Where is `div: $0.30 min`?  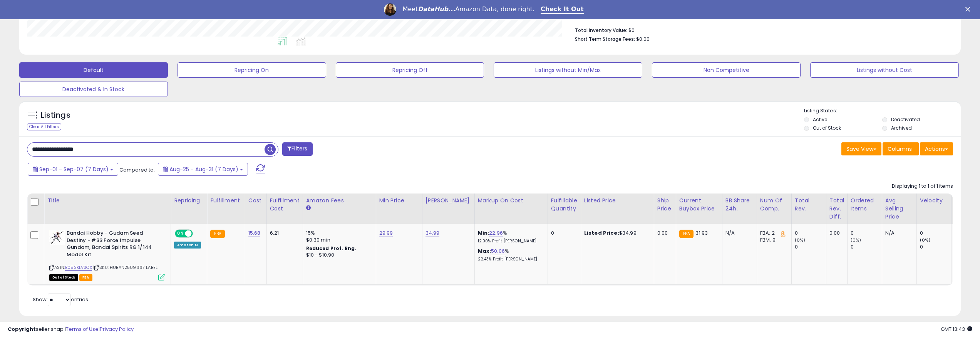 div: $0.30 min is located at coordinates (338, 240).